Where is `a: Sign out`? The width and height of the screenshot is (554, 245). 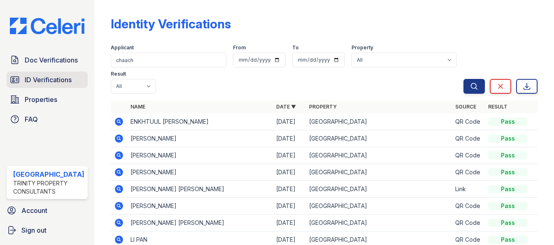 a: Sign out is located at coordinates (47, 230).